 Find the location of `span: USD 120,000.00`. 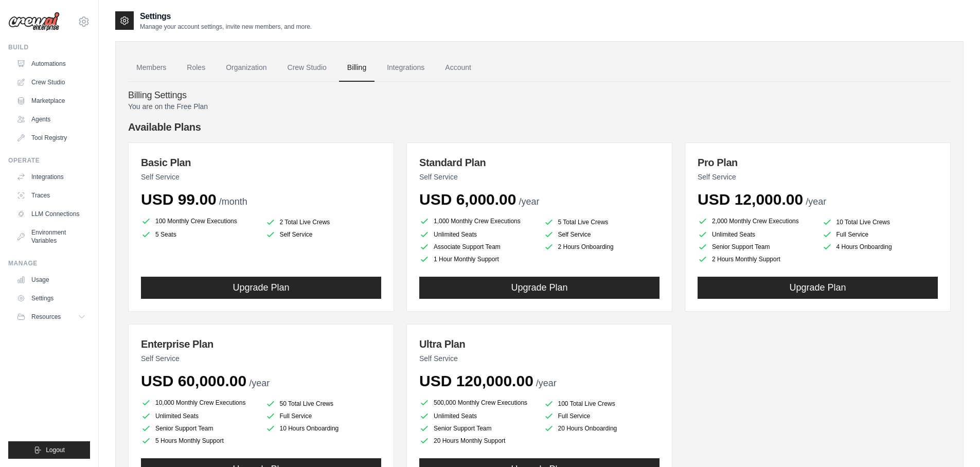

span: USD 120,000.00 is located at coordinates (476, 381).